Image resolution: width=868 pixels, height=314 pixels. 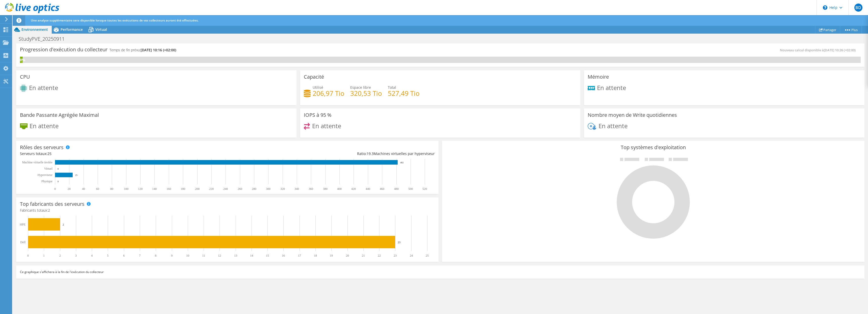 What do you see at coordinates (284, 256) in the screenshot?
I see `text: 16` at bounding box center [284, 256].